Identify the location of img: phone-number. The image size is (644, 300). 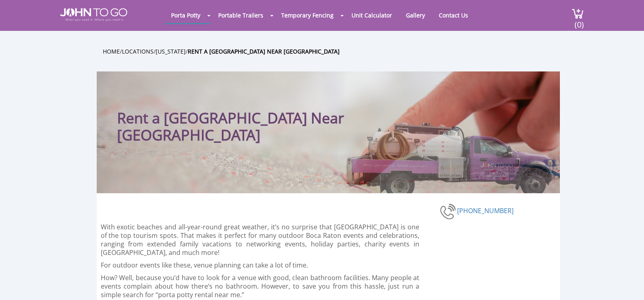
(448, 211).